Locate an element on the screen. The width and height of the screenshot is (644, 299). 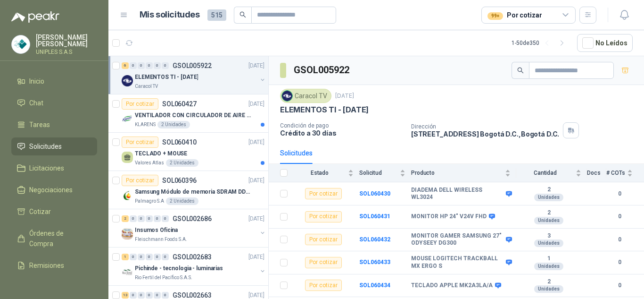
b: SOL060431 is located at coordinates (375, 216).